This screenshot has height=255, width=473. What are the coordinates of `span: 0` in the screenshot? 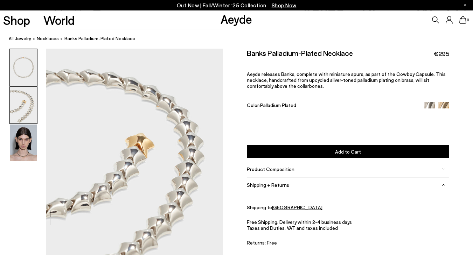 It's located at (468, 20).